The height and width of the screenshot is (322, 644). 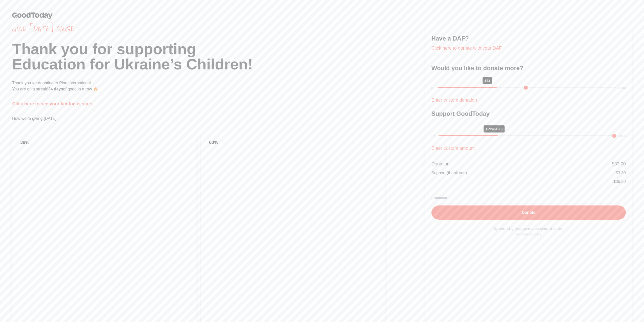 I want to click on div: $33, so click(x=488, y=81).